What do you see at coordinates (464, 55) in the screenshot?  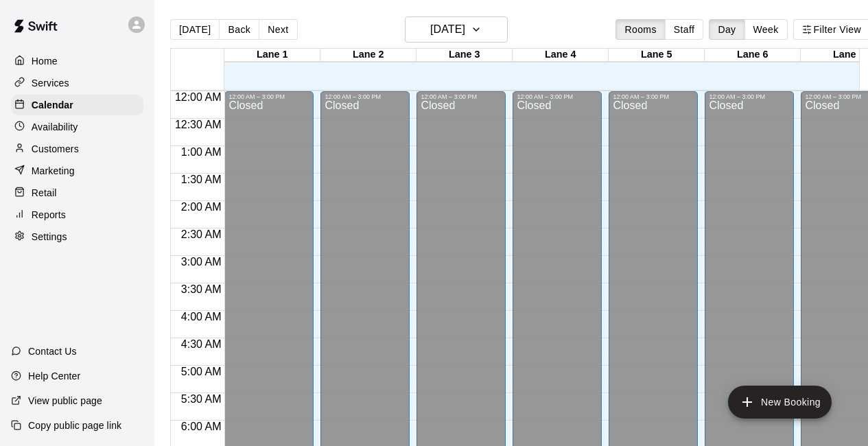 I see `div: Lane 3` at bounding box center [464, 55].